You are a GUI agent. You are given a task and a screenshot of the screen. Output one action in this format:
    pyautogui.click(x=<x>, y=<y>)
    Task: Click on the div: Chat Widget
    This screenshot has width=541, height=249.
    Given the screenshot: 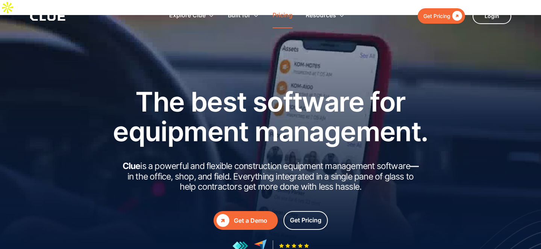 What is the action you would take?
    pyautogui.click(x=473, y=197)
    